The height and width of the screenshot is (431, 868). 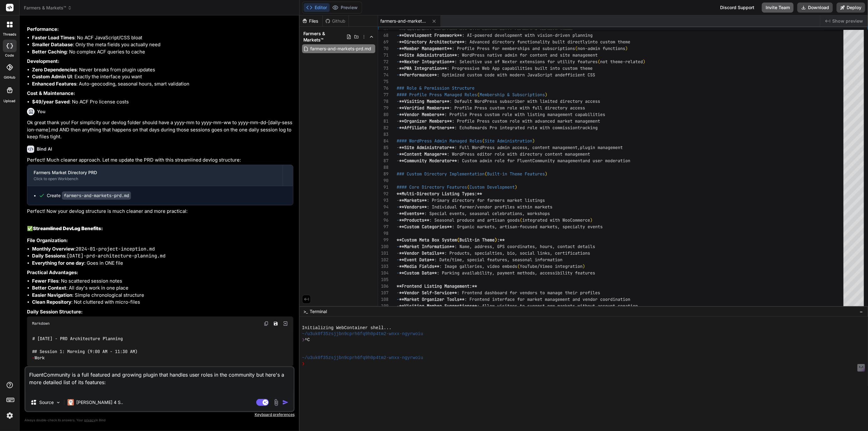 I want to click on span: **Site Administrator**, so click(x=427, y=147).